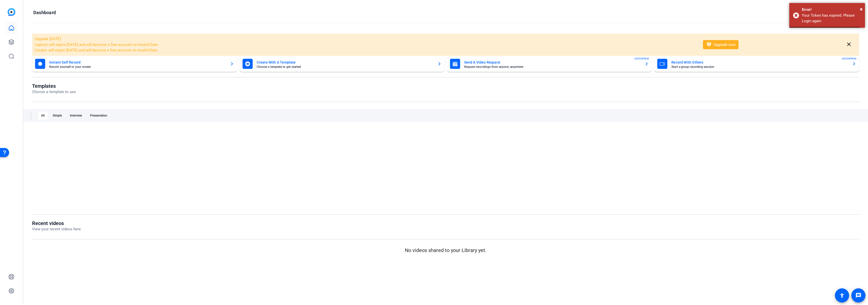  What do you see at coordinates (760, 67) in the screenshot?
I see `mat-card-subtitle: Start a group recording session` at bounding box center [760, 67].